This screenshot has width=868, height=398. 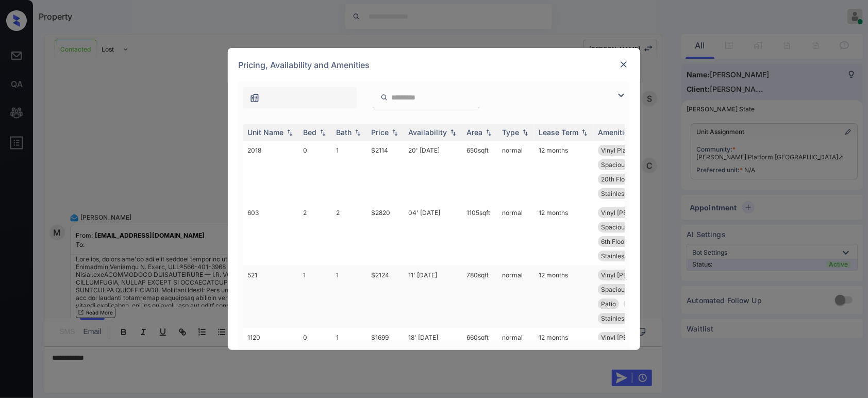 What do you see at coordinates (385, 296) in the screenshot?
I see `td: $2124` at bounding box center [385, 296].